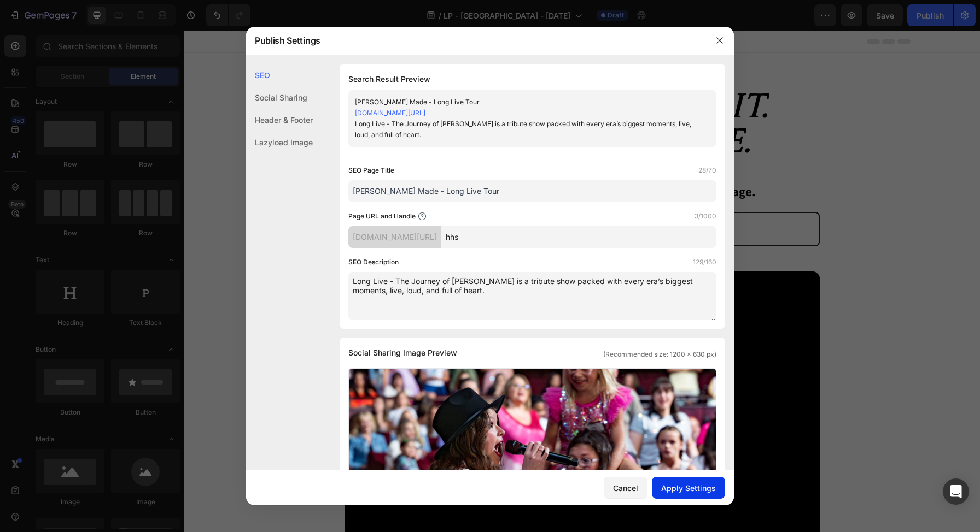  What do you see at coordinates (398, 199) in the screenshot?
I see `a: 🎟️ Get Tickets Now` at bounding box center [398, 199].